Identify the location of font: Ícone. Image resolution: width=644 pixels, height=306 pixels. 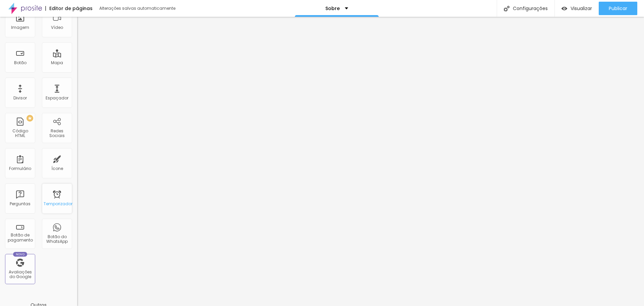
(57, 168).